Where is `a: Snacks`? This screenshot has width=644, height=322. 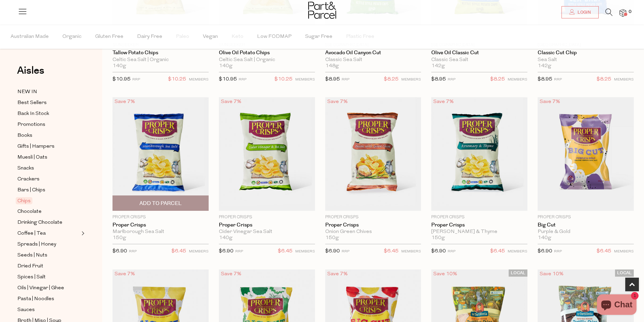
a: Snacks is located at coordinates (48, 168).